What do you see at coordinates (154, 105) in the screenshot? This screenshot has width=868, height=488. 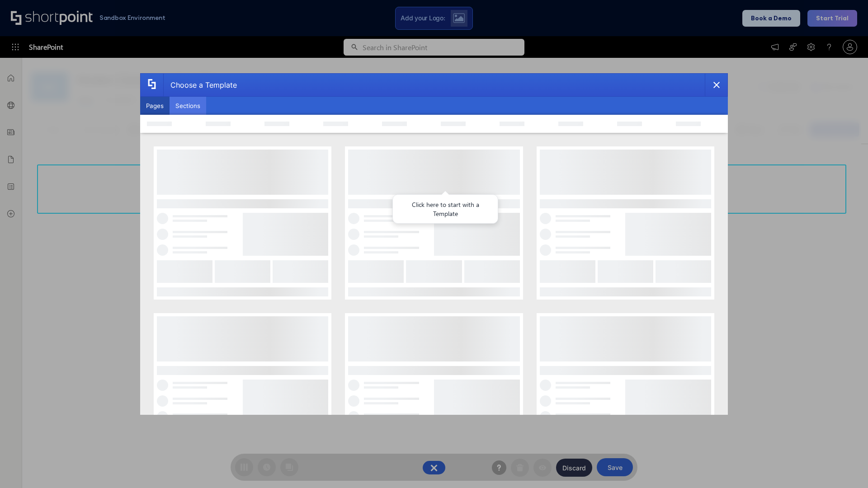 I see `button: Pages` at bounding box center [154, 105].